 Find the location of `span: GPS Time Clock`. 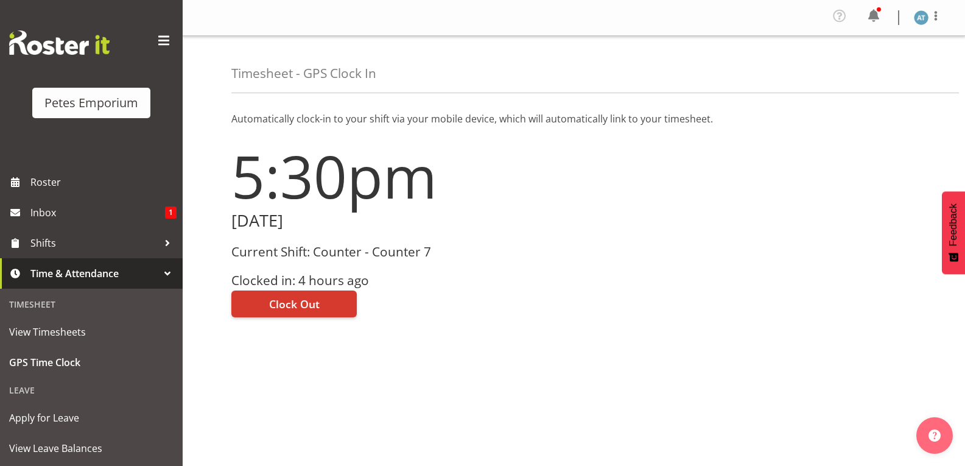

span: GPS Time Clock is located at coordinates (91, 362).